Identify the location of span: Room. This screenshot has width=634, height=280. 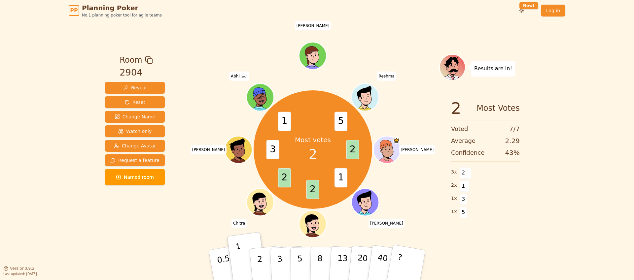
(131, 60).